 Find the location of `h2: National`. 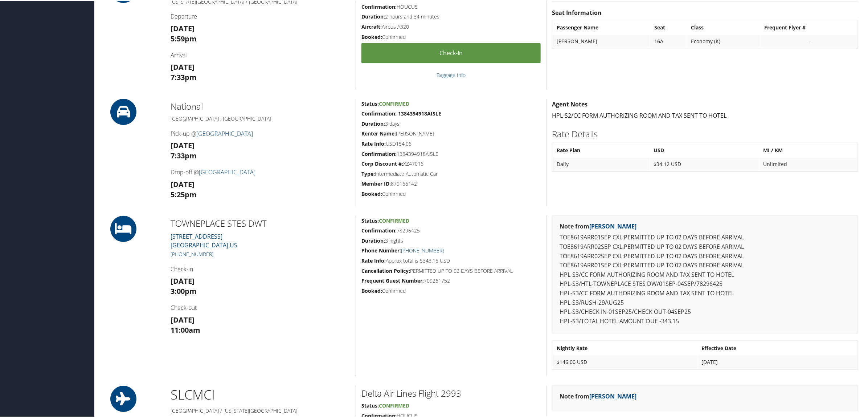

h2: National is located at coordinates (260, 106).